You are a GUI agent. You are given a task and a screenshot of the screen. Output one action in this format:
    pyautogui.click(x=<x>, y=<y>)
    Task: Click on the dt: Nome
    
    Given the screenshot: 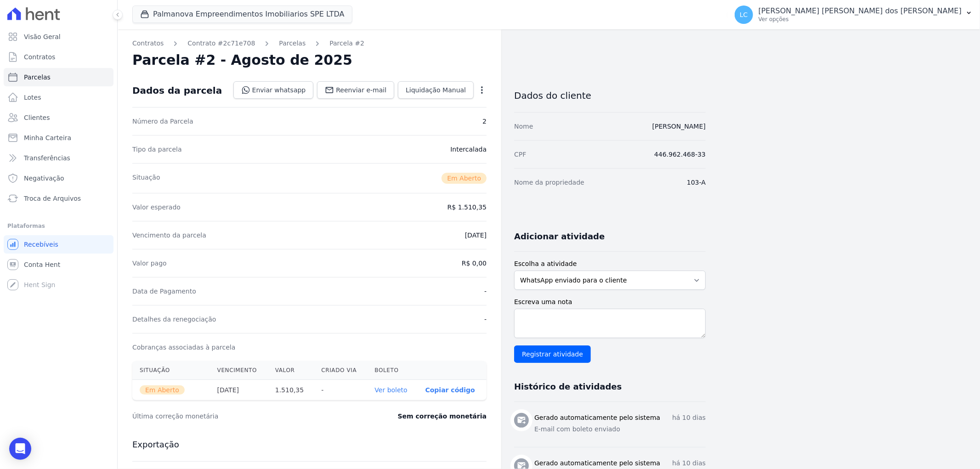 What is the action you would take?
    pyautogui.click(x=524, y=126)
    